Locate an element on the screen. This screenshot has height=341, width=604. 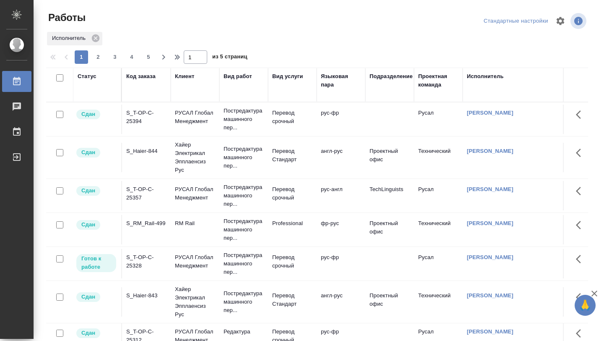
div: Проектная команда is located at coordinates (438, 81).